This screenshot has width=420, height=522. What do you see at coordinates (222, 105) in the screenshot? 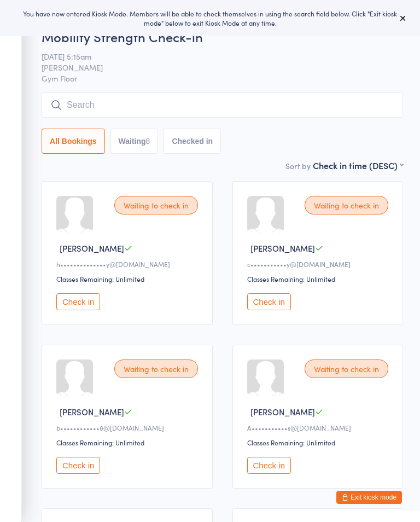
I see `input: Search` at bounding box center [222, 105].